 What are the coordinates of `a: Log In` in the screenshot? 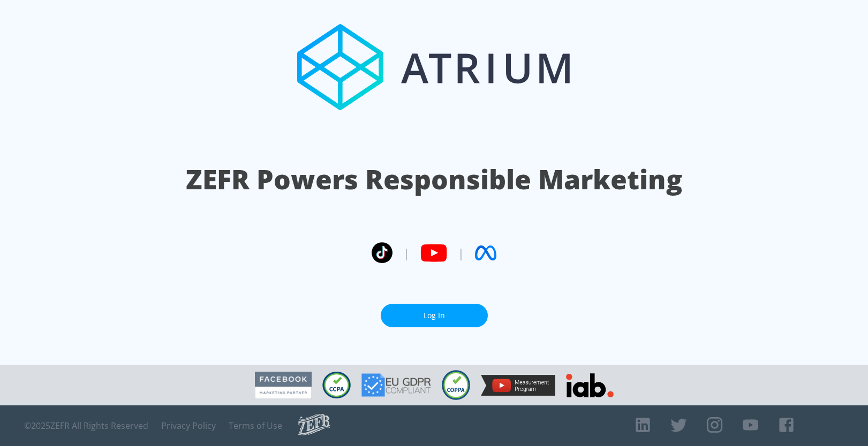 It's located at (434, 315).